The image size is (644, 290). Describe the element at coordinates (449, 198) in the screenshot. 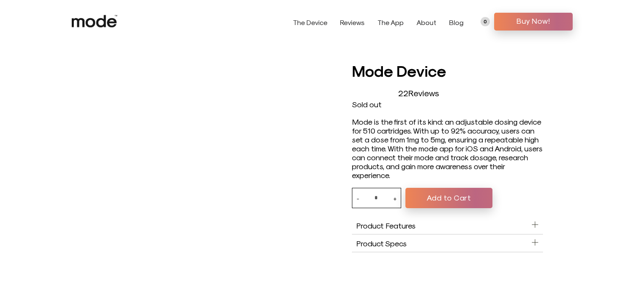

I see `button: Add to Cart` at that location.